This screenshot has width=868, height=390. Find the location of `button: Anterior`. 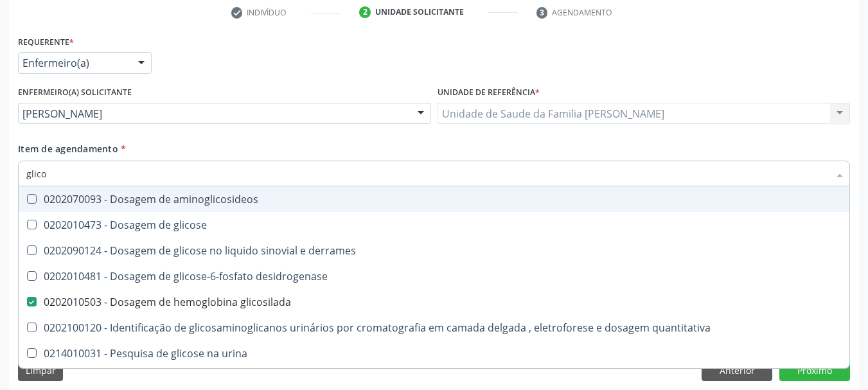

button: Anterior is located at coordinates (737, 370).